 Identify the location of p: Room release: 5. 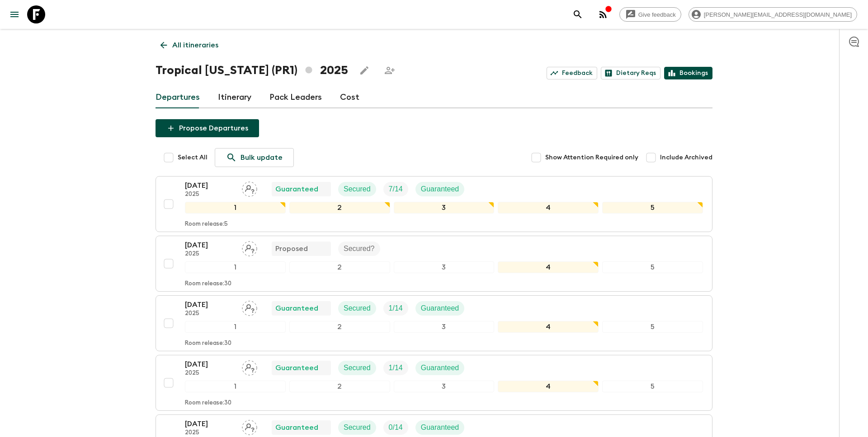
(206, 225).